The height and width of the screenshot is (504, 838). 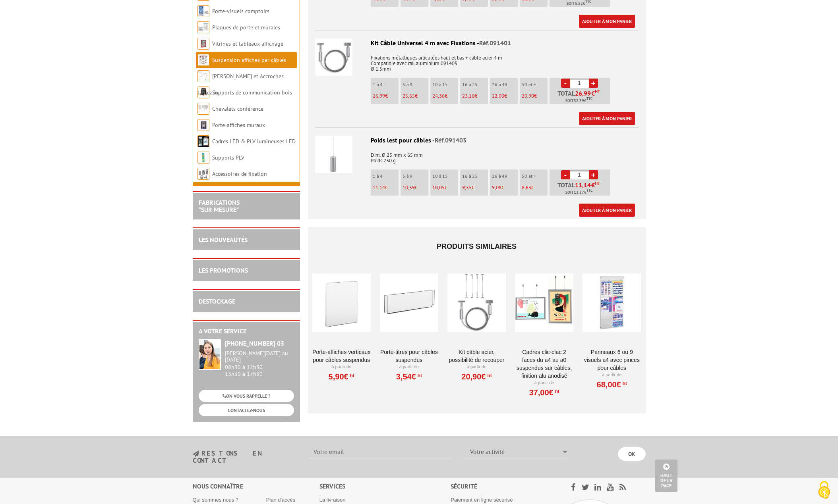 I want to click on span: 22,00, so click(x=497, y=95).